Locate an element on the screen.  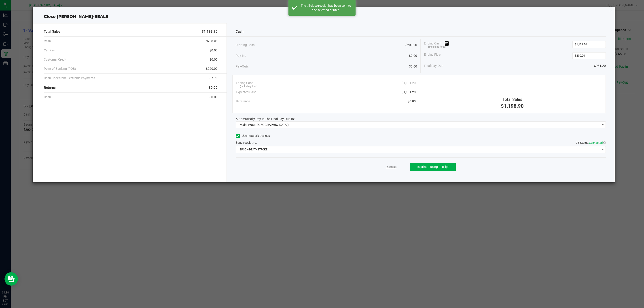
label: Use network devices is located at coordinates (253, 136).